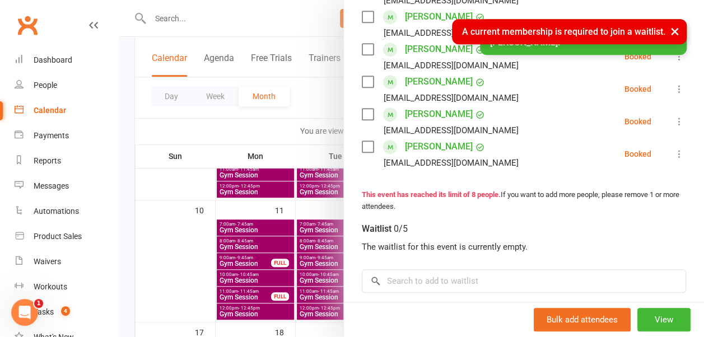 Image resolution: width=704 pixels, height=337 pixels. What do you see at coordinates (65, 311) in the screenshot?
I see `span: 4` at bounding box center [65, 311].